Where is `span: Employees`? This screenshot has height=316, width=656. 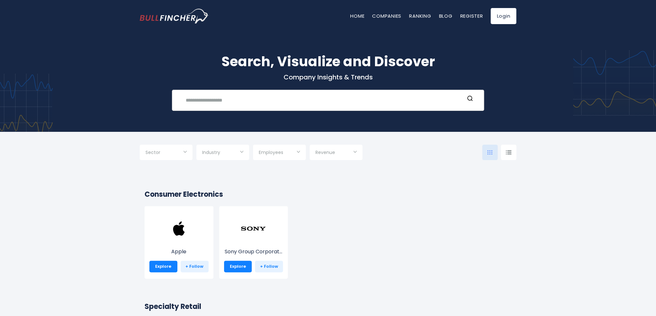
span: Employees is located at coordinates (271, 153).